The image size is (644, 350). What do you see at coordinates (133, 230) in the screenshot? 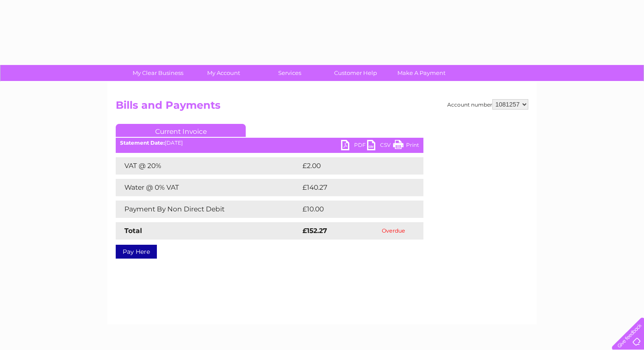
I see `strong: Total` at bounding box center [133, 230].